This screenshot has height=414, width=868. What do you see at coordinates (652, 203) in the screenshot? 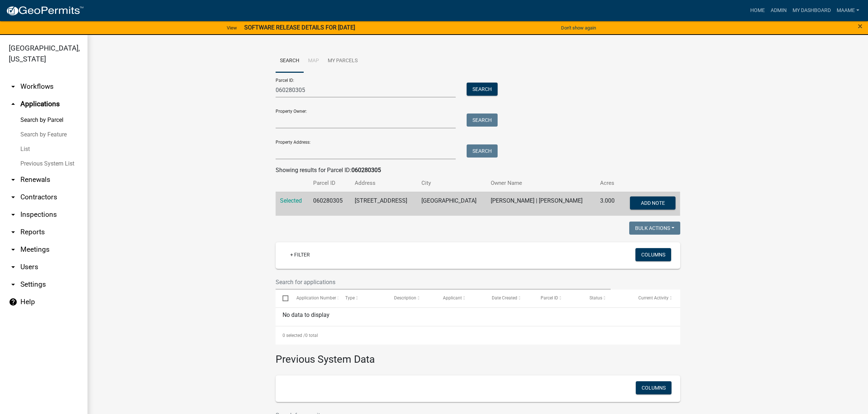
I see `button: Add Note` at bounding box center [652, 203].